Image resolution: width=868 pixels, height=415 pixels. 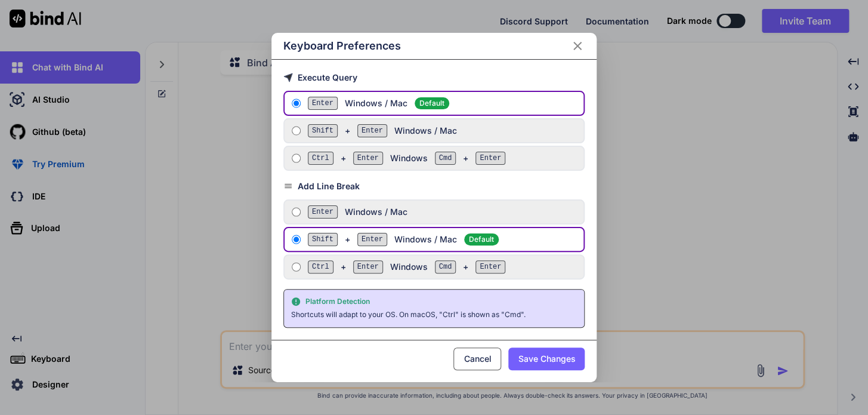 What do you see at coordinates (296, 103) in the screenshot?
I see `input: EnterWindows / Mac Default` at bounding box center [296, 103].